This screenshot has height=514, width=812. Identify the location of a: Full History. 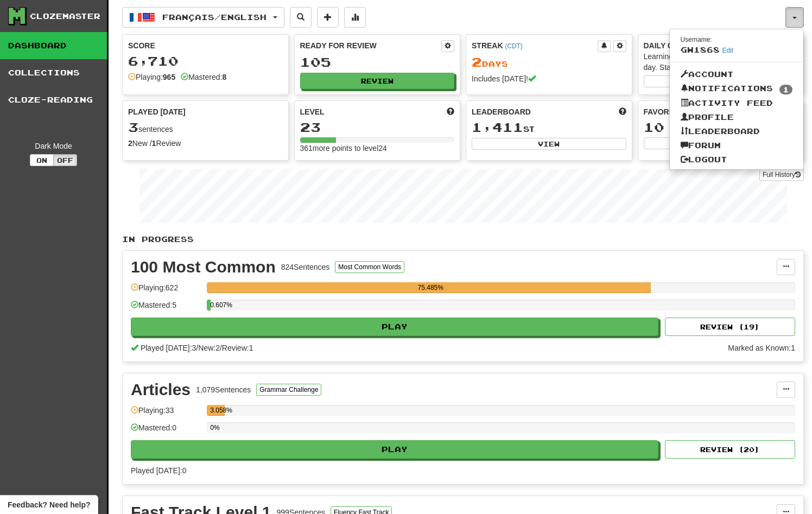
(782, 175).